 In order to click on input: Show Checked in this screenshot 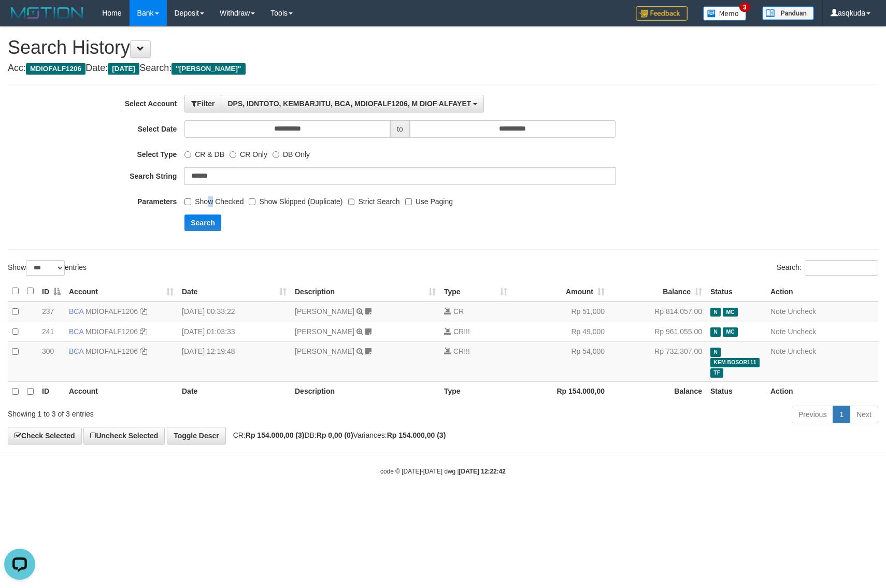, I will do `click(188, 201)`.